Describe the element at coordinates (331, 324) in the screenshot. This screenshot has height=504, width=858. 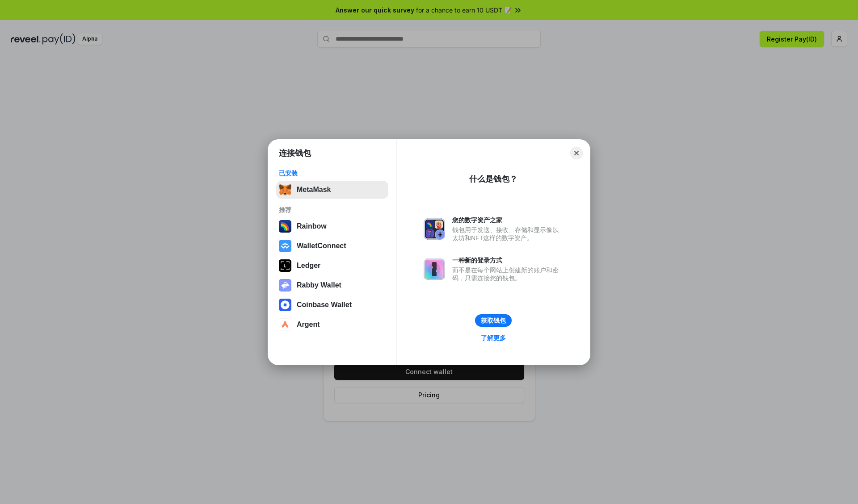
I see `button: Argent` at that location.